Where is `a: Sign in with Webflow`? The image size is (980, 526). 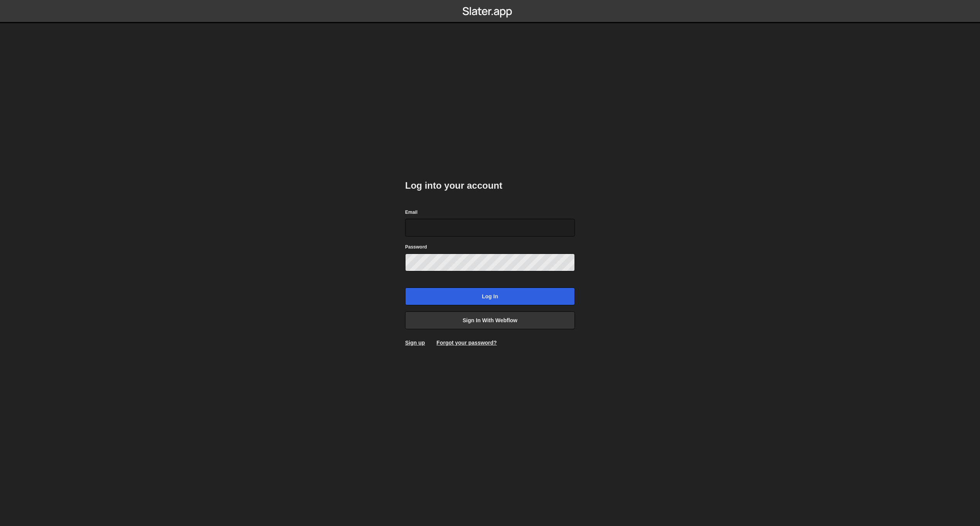
a: Sign in with Webflow is located at coordinates (490, 320).